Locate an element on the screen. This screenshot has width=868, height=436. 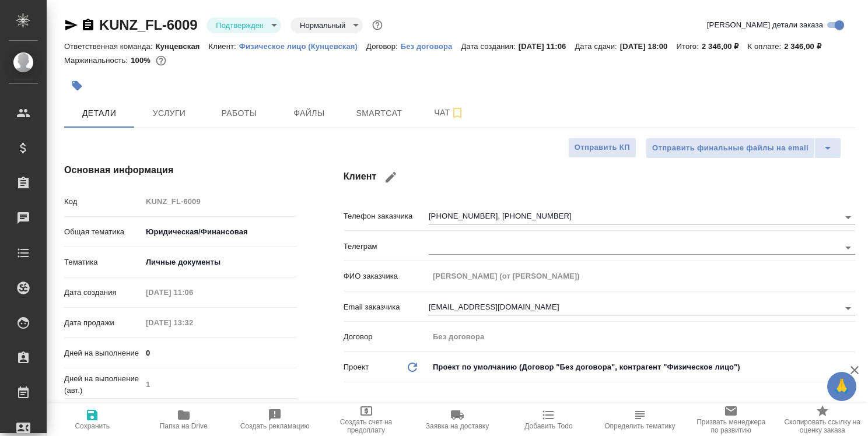
p: Дней на выполнение is located at coordinates (102, 353).